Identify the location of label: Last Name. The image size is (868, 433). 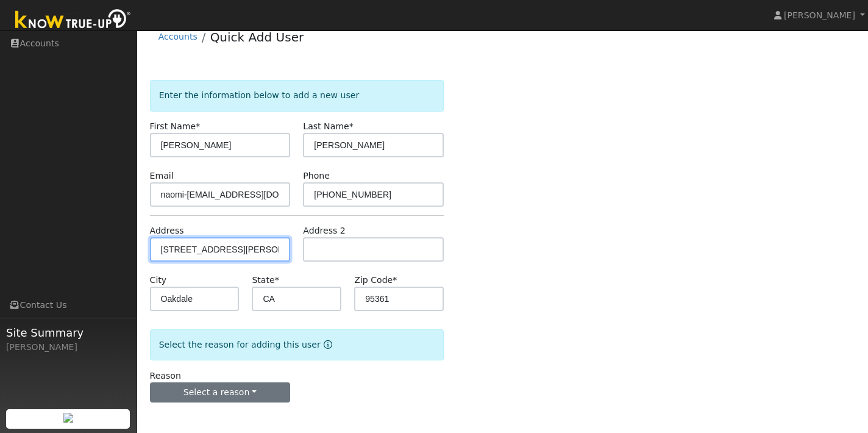
(328, 126).